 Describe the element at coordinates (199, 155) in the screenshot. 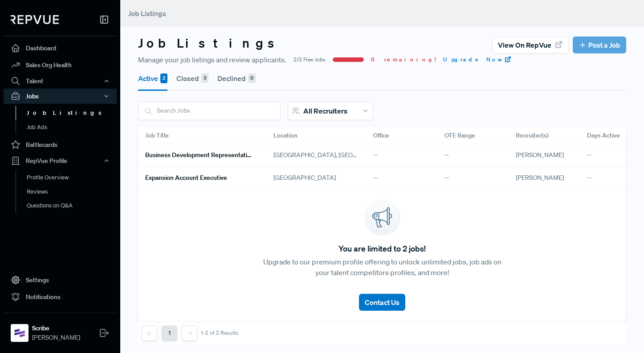

I see `a: Business Development Representative` at that location.